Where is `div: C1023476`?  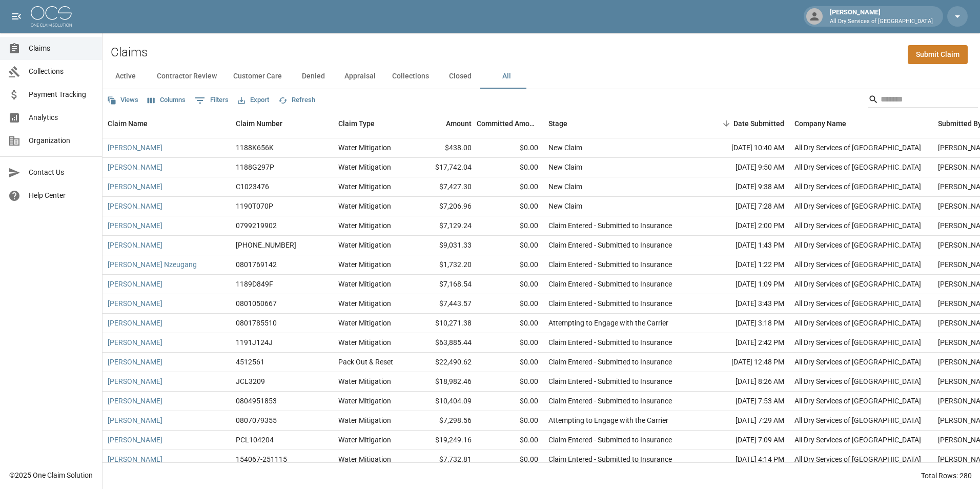
div: C1023476 is located at coordinates (252, 187).